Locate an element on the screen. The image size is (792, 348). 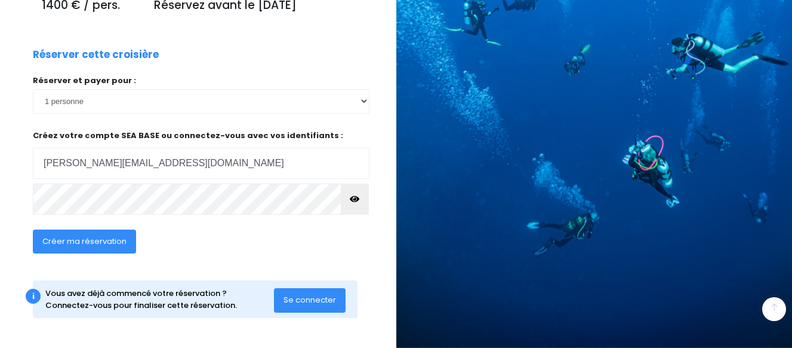
span: Se connecter is located at coordinates (310, 299).